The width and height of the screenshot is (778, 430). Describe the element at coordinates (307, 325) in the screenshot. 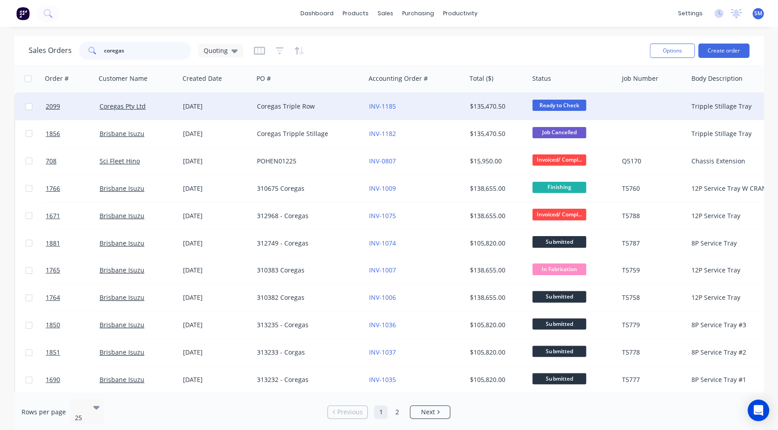

I see `div: 313235 - Coregas` at that location.